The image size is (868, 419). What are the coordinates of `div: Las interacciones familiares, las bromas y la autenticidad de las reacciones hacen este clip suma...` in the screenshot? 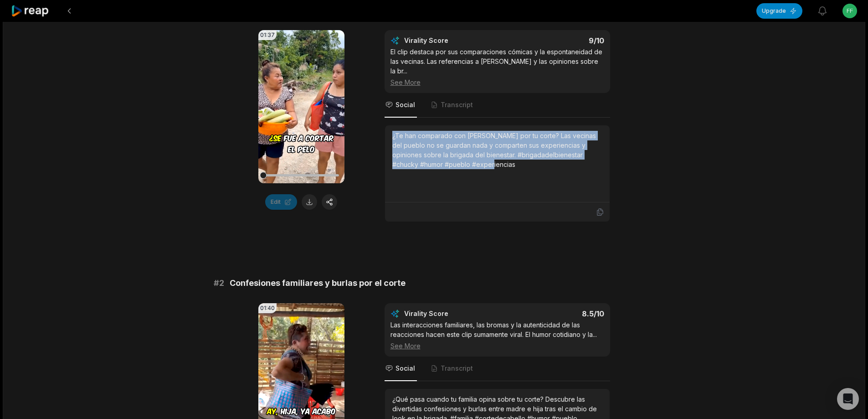 It's located at (498, 335).